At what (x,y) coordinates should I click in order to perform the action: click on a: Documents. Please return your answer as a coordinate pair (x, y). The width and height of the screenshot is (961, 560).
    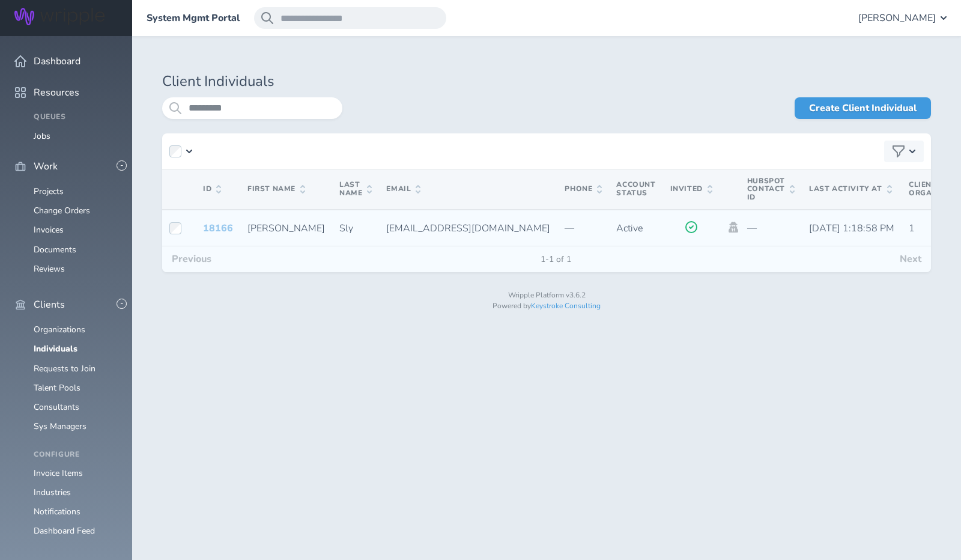
    Looking at the image, I should click on (54, 249).